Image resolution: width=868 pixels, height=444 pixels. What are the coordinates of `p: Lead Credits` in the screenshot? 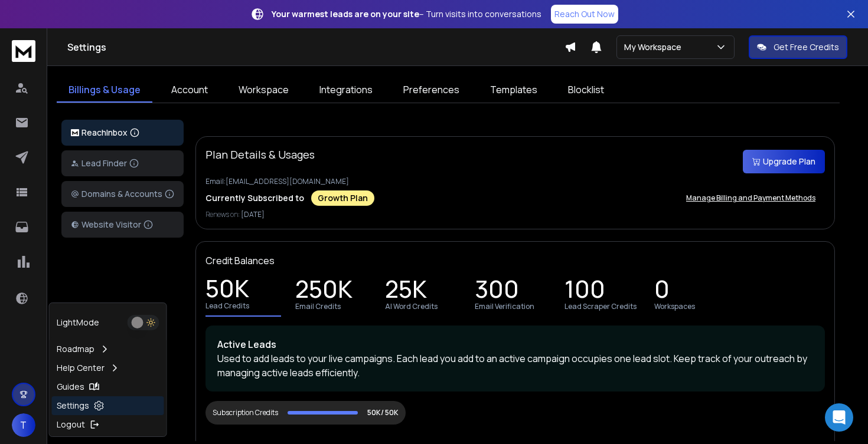 It's located at (228, 306).